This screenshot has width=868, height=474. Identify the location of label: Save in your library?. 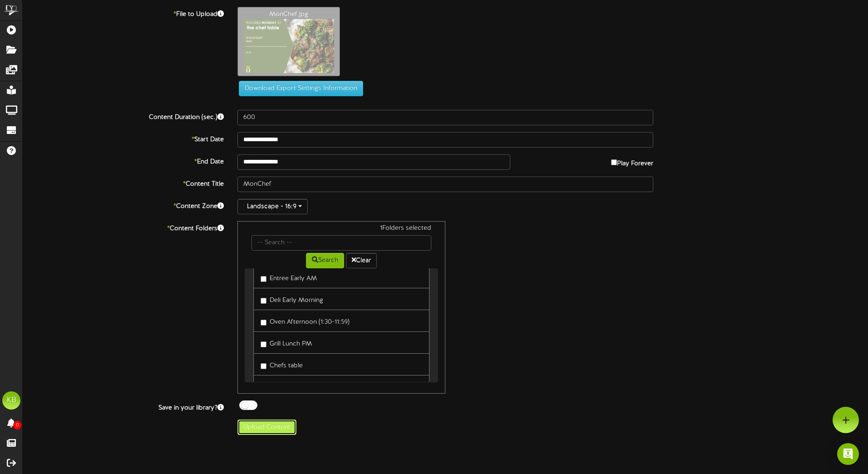
(123, 406).